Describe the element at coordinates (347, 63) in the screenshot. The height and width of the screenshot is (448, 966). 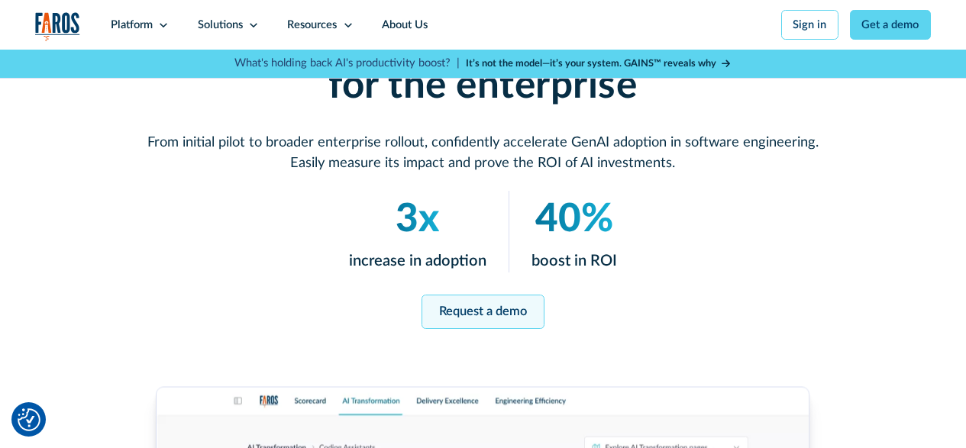
I see `p: What's holding back AI's productivity boost? |` at that location.